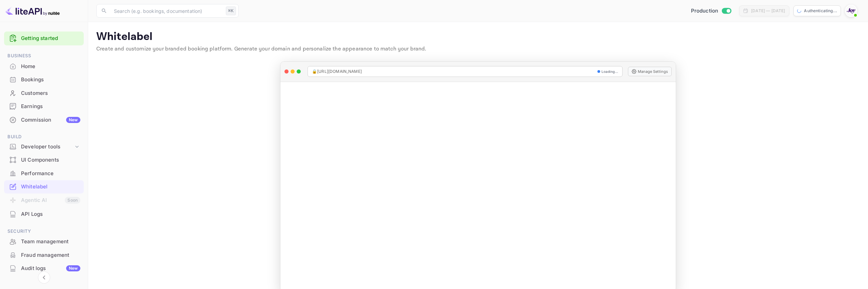 The height and width of the screenshot is (289, 868). What do you see at coordinates (610, 72) in the screenshot?
I see `span: Loading...` at bounding box center [610, 72].